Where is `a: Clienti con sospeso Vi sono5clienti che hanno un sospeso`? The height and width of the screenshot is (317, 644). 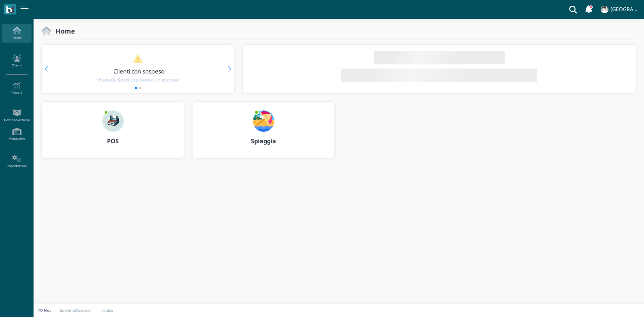 a: Clienti con sospeso Vi sono5clienti che hanno un sospeso is located at coordinates (138, 69).